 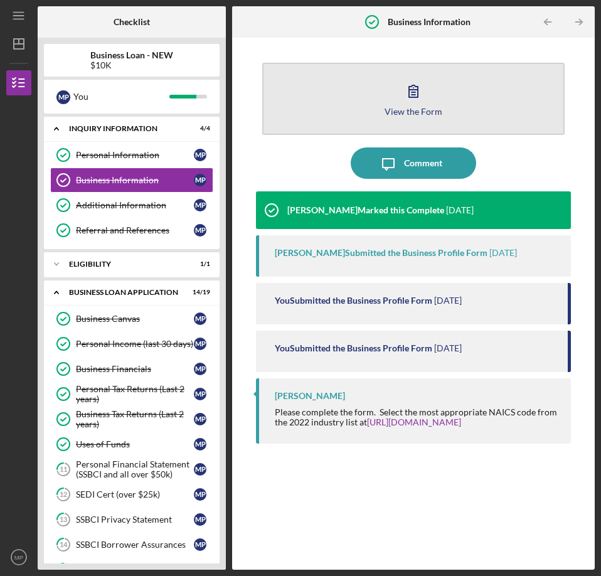 What do you see at coordinates (414, 163) in the screenshot?
I see `button: Comment` at bounding box center [414, 163].